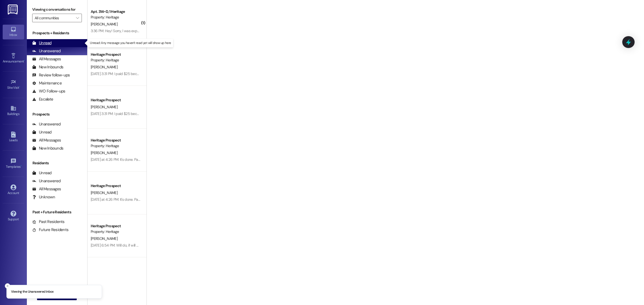  Describe the element at coordinates (14, 111) in the screenshot. I see `a: Buildings` at that location.